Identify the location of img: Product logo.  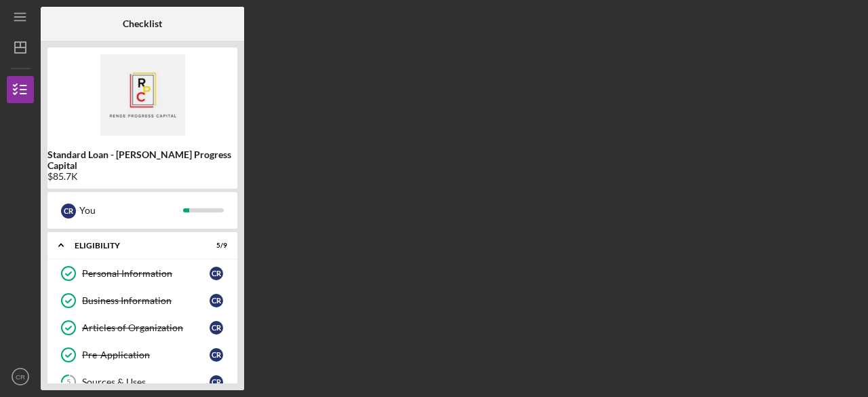
(142, 95).